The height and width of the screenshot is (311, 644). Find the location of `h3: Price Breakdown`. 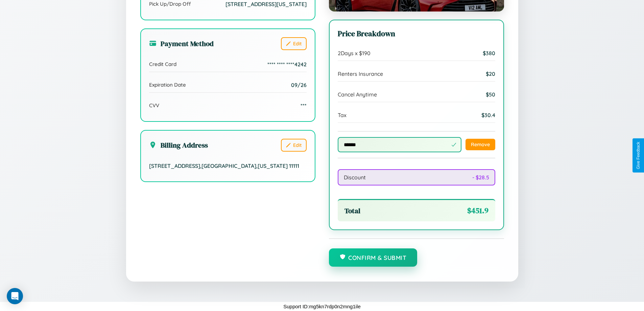

h3: Price Breakdown is located at coordinates (417, 34).